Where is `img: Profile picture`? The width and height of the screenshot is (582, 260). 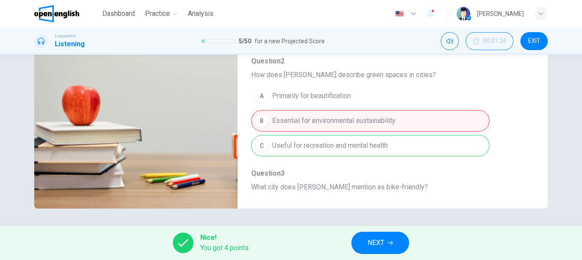
img: Profile picture is located at coordinates (463, 14).